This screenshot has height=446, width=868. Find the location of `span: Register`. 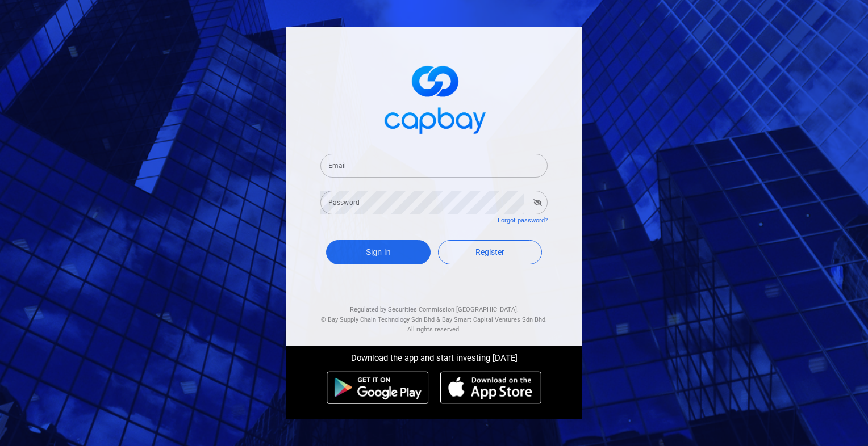

span: Register is located at coordinates (490, 252).